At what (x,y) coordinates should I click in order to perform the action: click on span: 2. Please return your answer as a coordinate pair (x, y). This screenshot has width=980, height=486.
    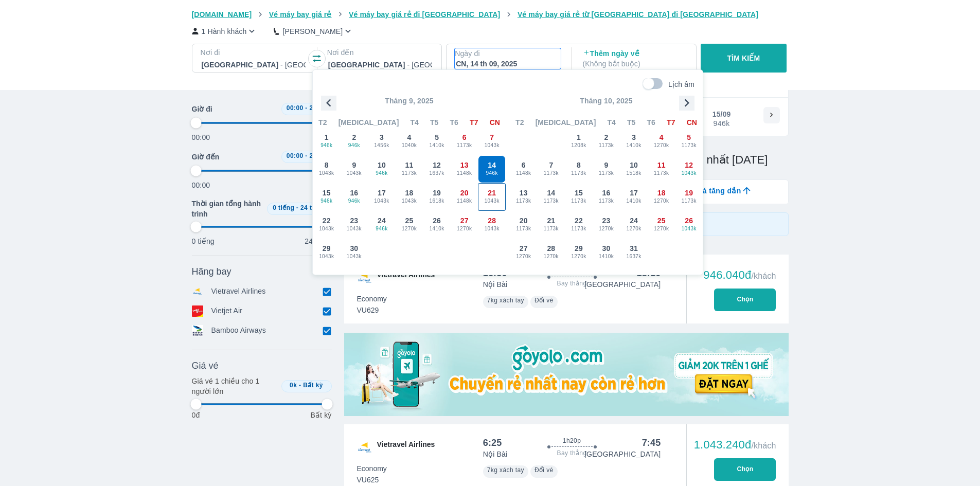
    Looking at the image, I should click on (354, 138).